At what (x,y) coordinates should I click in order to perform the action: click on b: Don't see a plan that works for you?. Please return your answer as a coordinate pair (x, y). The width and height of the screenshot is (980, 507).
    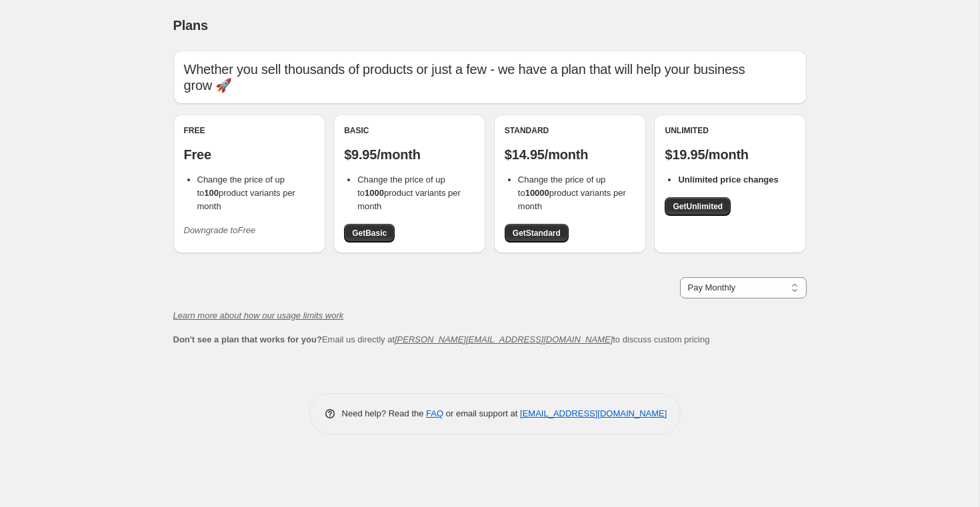
    Looking at the image, I should click on (247, 339).